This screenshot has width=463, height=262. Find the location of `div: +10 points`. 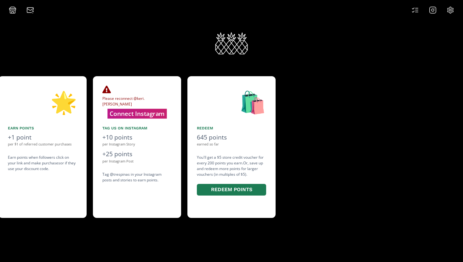

div: +10 points is located at coordinates (137, 137).